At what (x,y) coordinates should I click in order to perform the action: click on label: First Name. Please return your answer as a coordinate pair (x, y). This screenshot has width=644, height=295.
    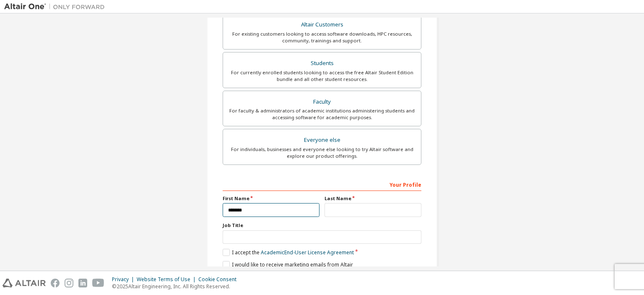
    Looking at the image, I should click on (271, 199).